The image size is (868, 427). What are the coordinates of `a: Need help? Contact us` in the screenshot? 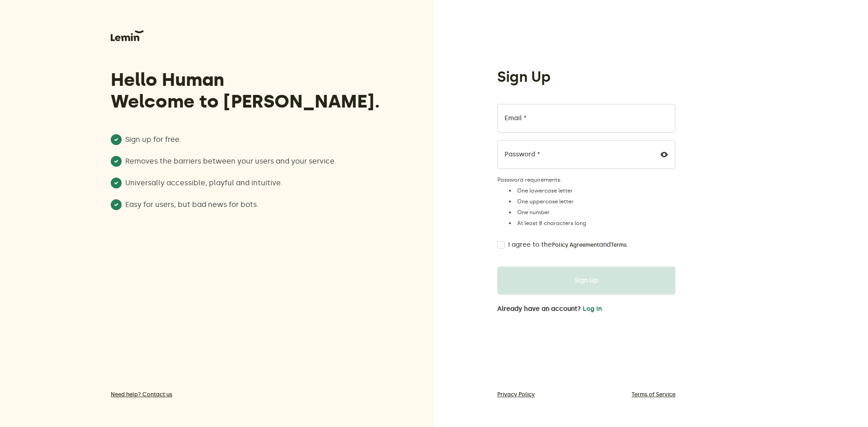 It's located at (248, 394).